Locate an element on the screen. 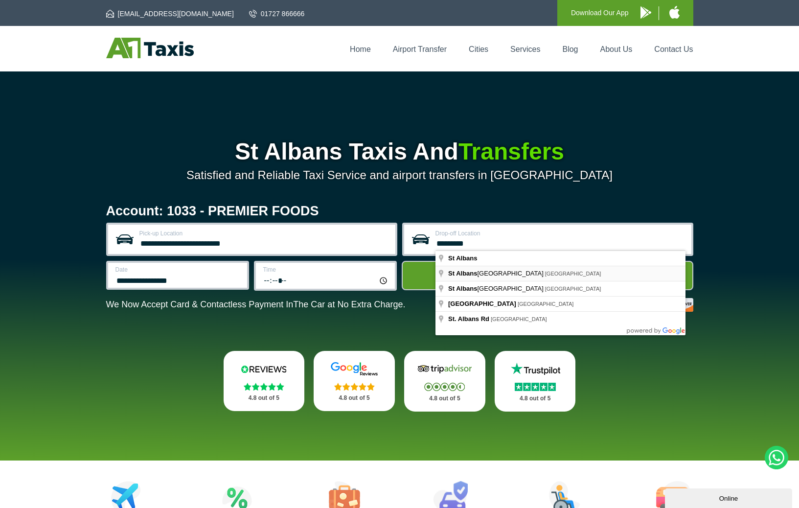 The height and width of the screenshot is (508, 799). img: A1 Taxis iPhone App is located at coordinates (674, 12).